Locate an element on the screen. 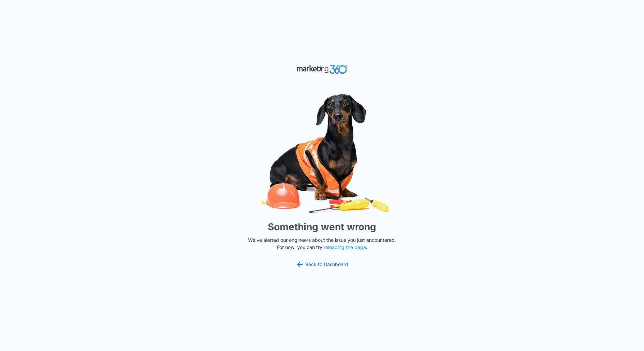 This screenshot has height=351, width=644. h1: Something went wrong is located at coordinates (322, 227).